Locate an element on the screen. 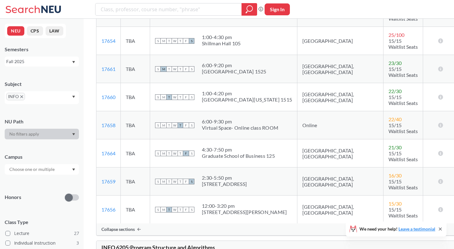  span: 23 / 30 is located at coordinates (395, 63).